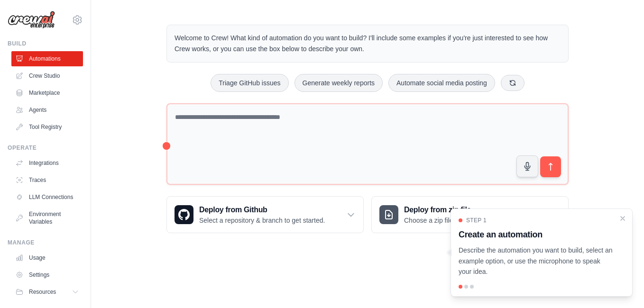 This screenshot has width=644, height=308. I want to click on a: Settings, so click(47, 275).